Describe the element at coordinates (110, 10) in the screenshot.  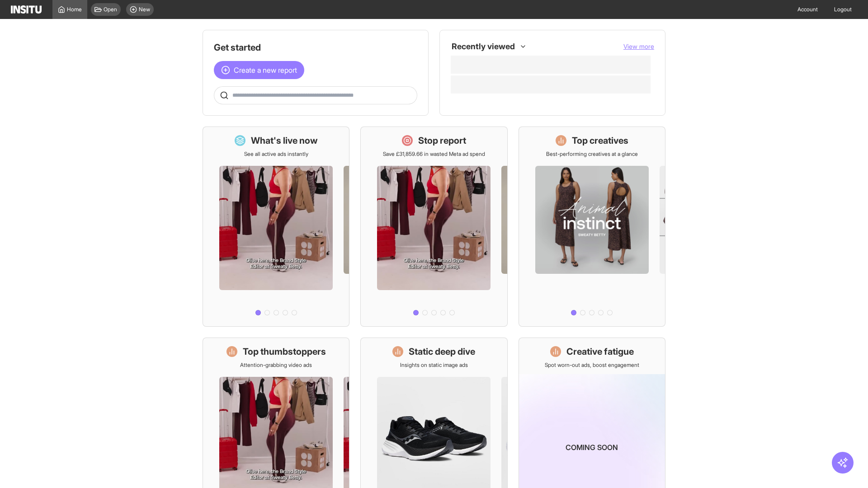
I see `span: Open` at that location.